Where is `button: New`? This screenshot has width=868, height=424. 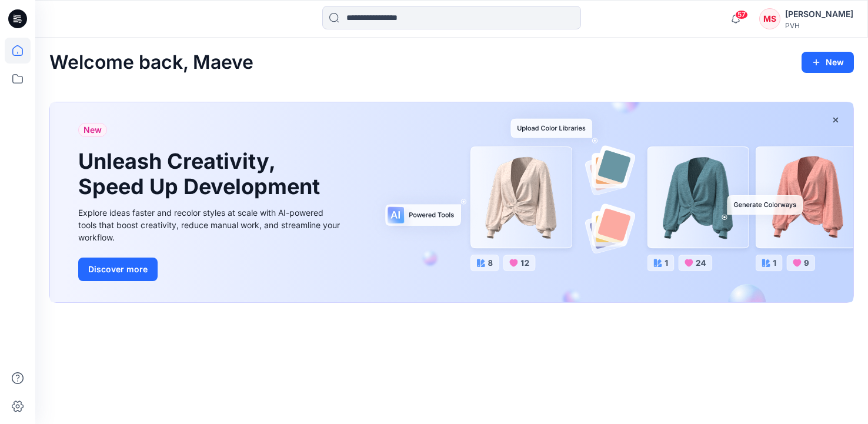 button: New is located at coordinates (827, 62).